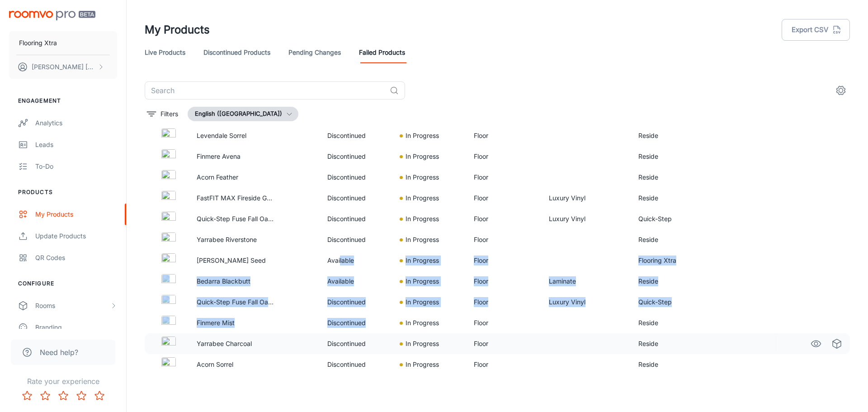 Image resolution: width=868 pixels, height=412 pixels. What do you see at coordinates (236, 136) in the screenshot?
I see `p: Levendale Sorrel` at bounding box center [236, 136].